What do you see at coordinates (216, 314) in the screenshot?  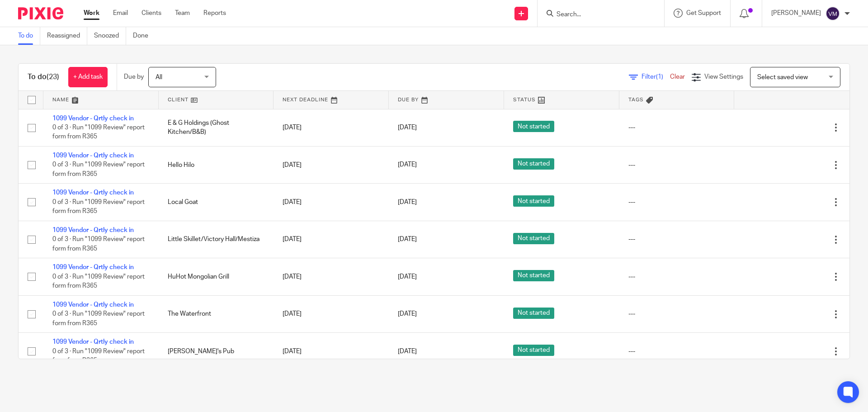 I see `td: The Waterfront` at bounding box center [216, 314].